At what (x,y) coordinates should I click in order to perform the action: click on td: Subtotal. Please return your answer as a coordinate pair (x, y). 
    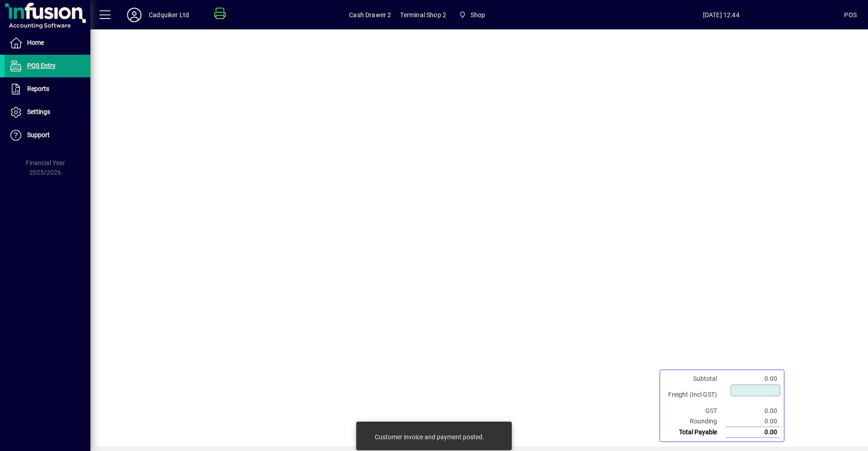
    Looking at the image, I should click on (695, 379).